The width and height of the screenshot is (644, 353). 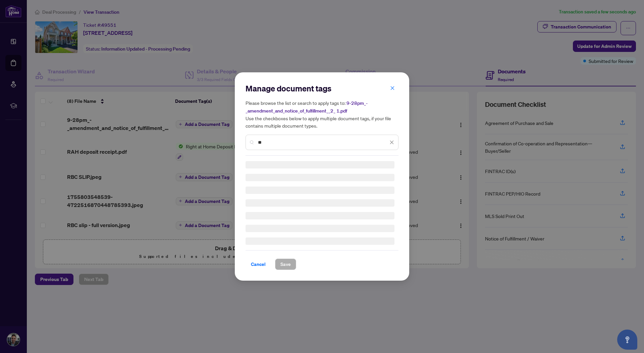 I want to click on h2: Manage document tags, so click(x=322, y=89).